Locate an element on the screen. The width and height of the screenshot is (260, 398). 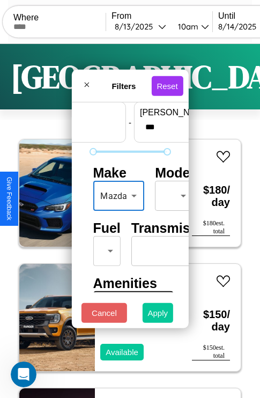
h3: $ 150 / day is located at coordinates (211, 321).